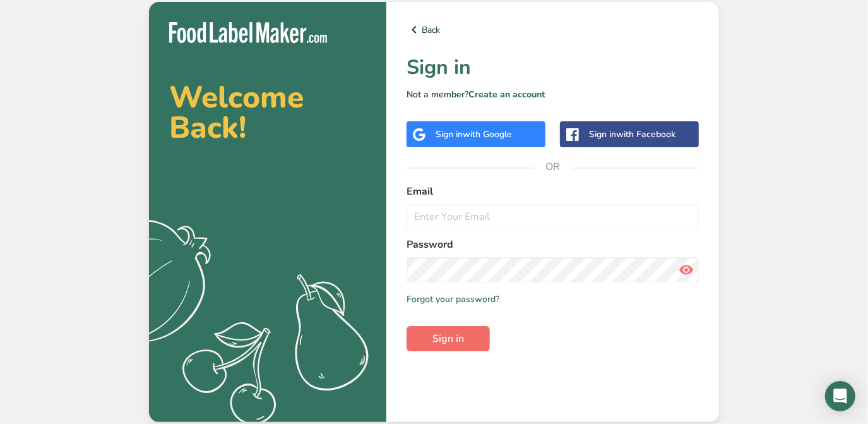 This screenshot has width=868, height=424. Describe the element at coordinates (552, 68) in the screenshot. I see `h1: Sign in` at that location.